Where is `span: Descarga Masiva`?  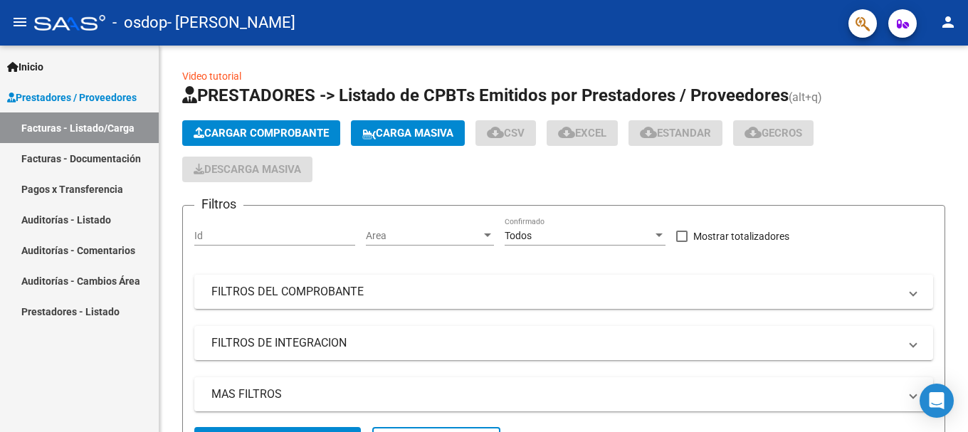 span: Descarga Masiva is located at coordinates (247, 169).